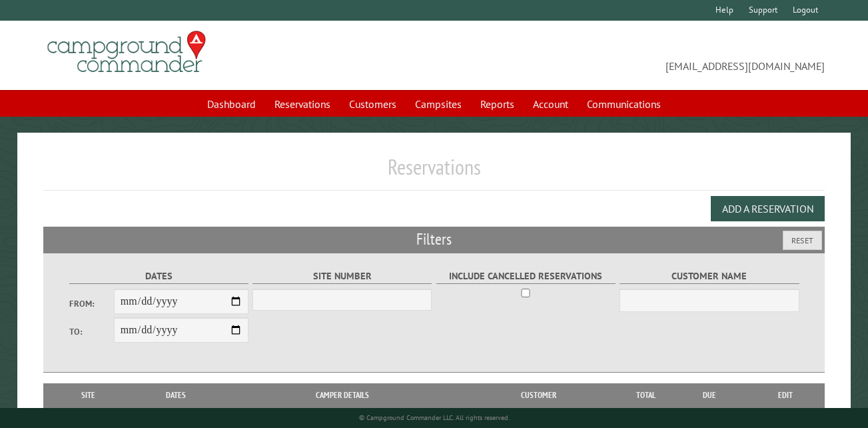 Image resolution: width=868 pixels, height=428 pixels. I want to click on th: Site, so click(88, 395).